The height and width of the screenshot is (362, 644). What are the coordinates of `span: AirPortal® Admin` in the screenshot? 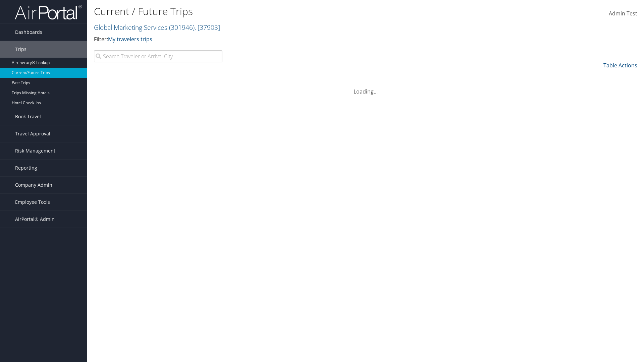 It's located at (35, 219).